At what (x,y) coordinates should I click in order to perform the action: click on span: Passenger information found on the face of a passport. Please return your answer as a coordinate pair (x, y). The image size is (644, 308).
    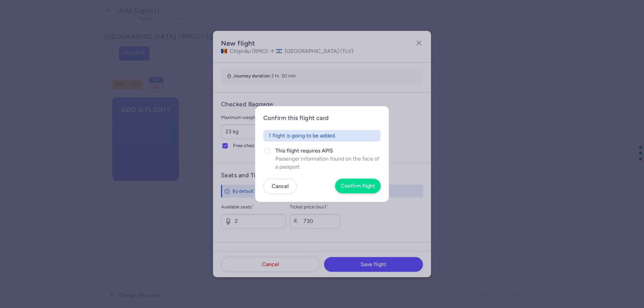
    Looking at the image, I should click on (328, 163).